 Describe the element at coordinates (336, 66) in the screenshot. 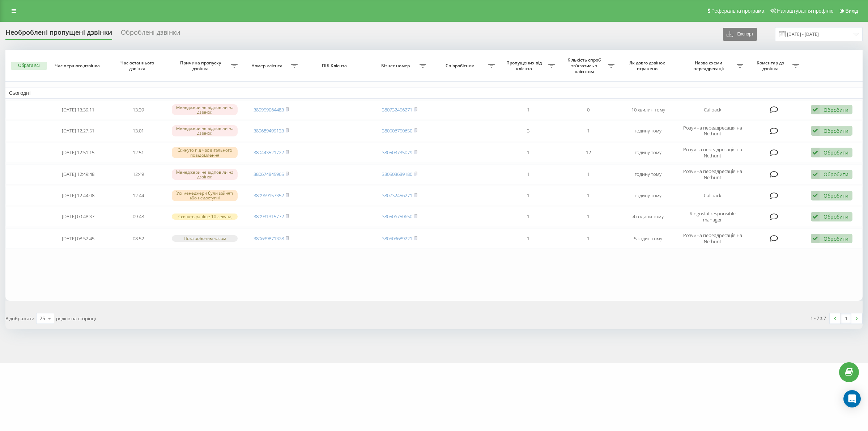

I see `span: ПІБ Клієнта` at that location.